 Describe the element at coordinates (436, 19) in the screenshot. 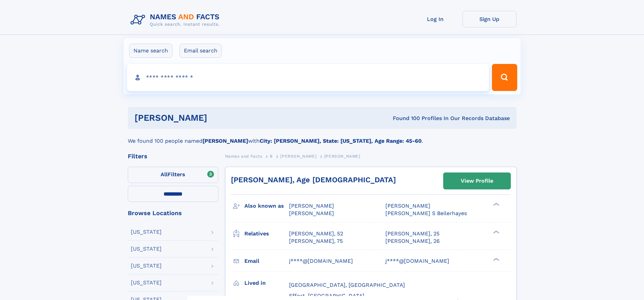

I see `a: Log In` at that location.